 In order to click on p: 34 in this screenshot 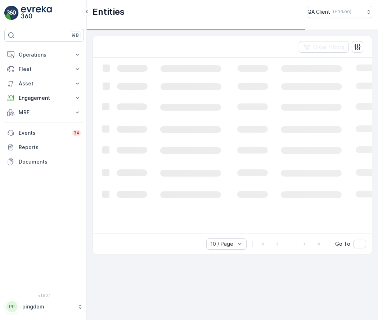, I will do `click(76, 133)`.